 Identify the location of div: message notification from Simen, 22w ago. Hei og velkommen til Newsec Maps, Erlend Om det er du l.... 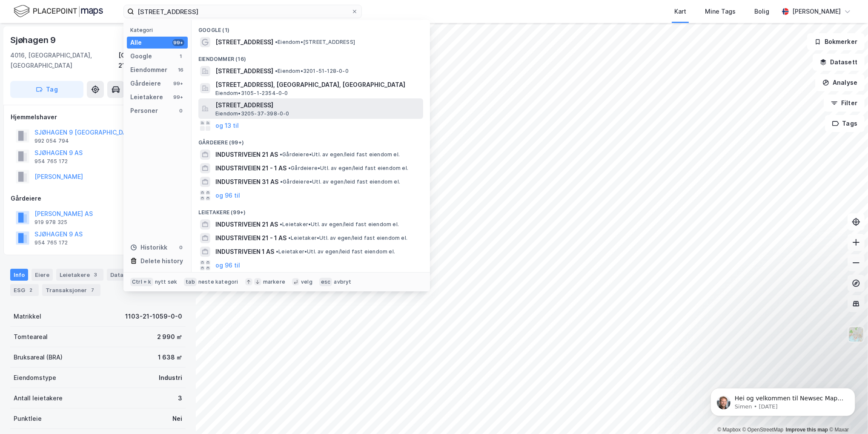
(85, 32).